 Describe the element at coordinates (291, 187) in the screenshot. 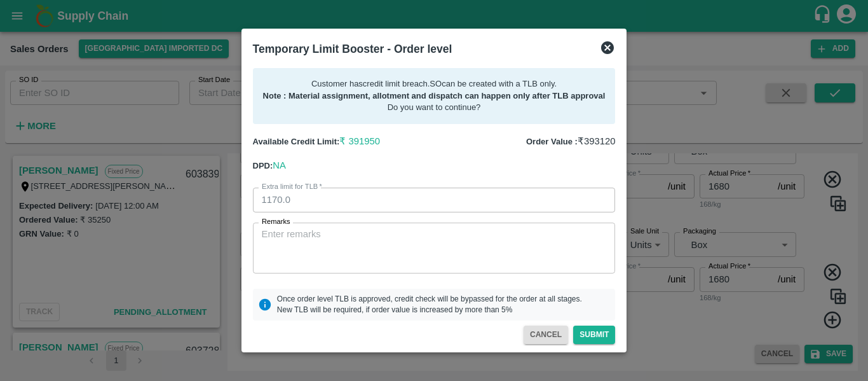

I see `label: Extra limit for TLB` at that location.